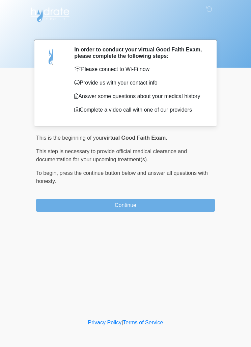 The image size is (251, 347). Describe the element at coordinates (51, 56) in the screenshot. I see `img: Agent Avatar` at that location.